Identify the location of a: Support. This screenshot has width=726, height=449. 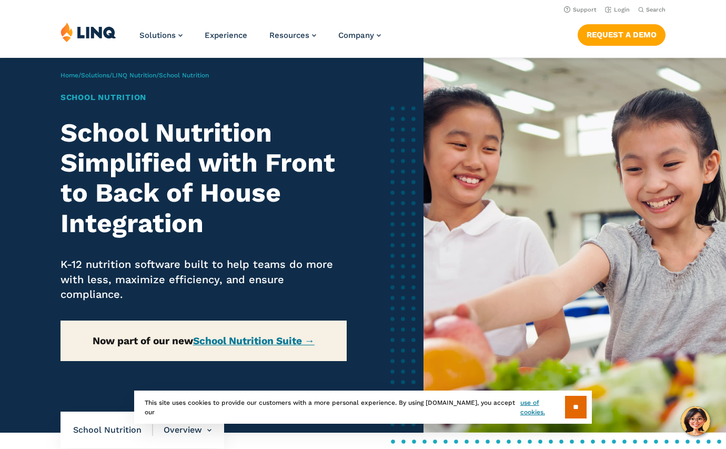
(581, 9).